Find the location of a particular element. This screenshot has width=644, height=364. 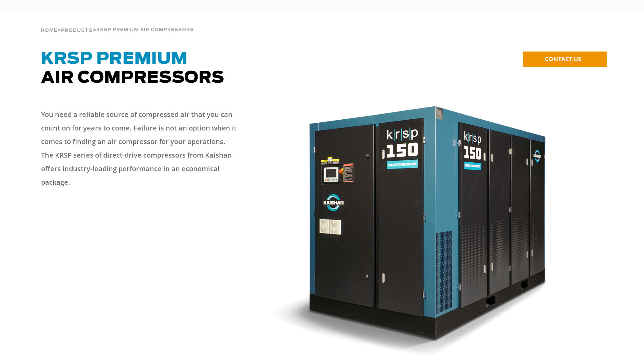

span: krsp premium air compressors is located at coordinates (145, 30).